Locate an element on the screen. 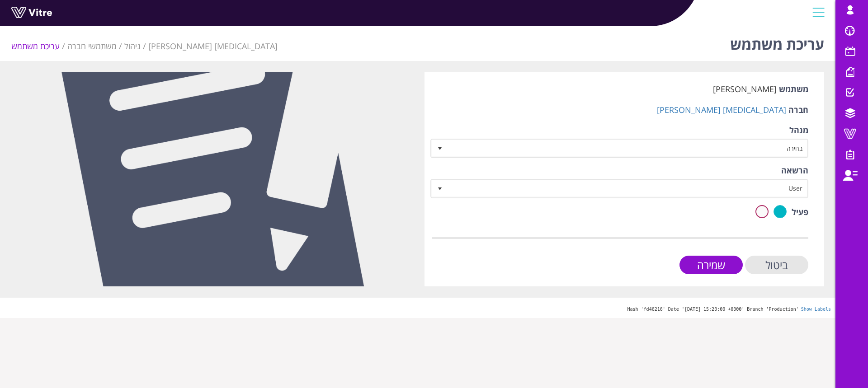  label: הרשאה is located at coordinates (795, 171).